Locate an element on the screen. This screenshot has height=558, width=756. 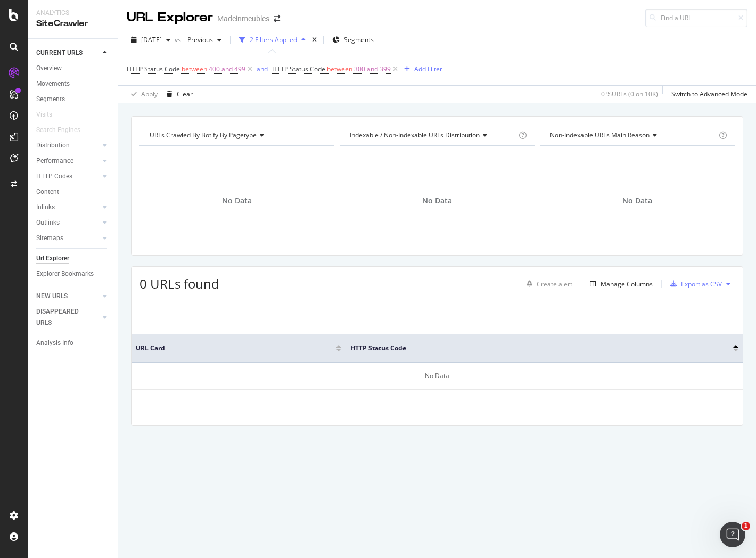
span: URLs Crawled By Botify By pagetype is located at coordinates (203, 134).